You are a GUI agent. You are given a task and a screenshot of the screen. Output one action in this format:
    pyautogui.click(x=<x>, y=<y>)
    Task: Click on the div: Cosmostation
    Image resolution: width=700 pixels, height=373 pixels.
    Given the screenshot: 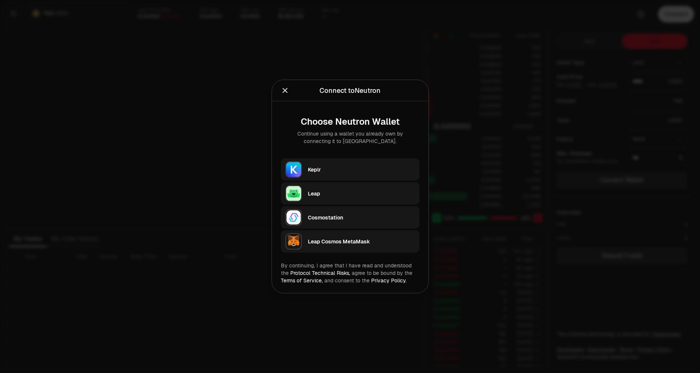 What is the action you would take?
    pyautogui.click(x=362, y=218)
    